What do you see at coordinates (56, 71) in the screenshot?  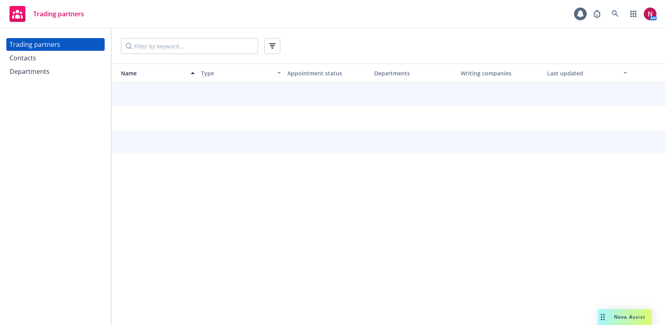 I see `a: Departments` at bounding box center [56, 71].